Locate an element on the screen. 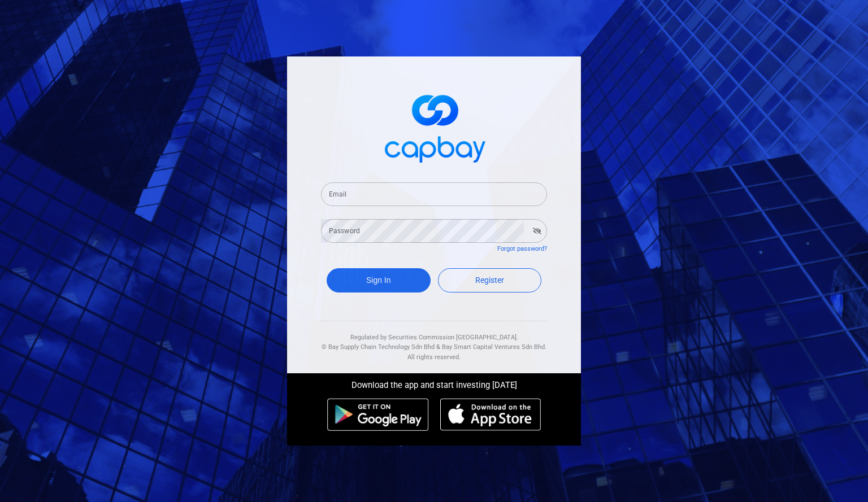  span: Bay Smart Capital Ventures Sdn Bhd. is located at coordinates (494, 347).